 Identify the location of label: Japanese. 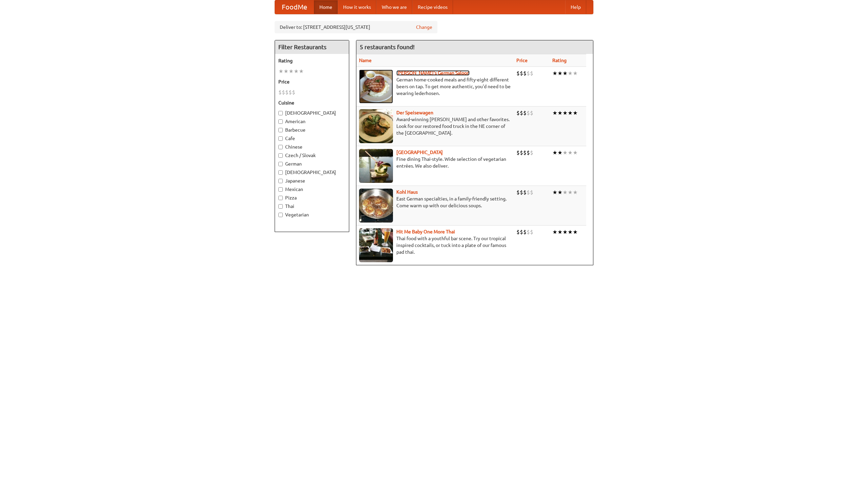
(312, 181).